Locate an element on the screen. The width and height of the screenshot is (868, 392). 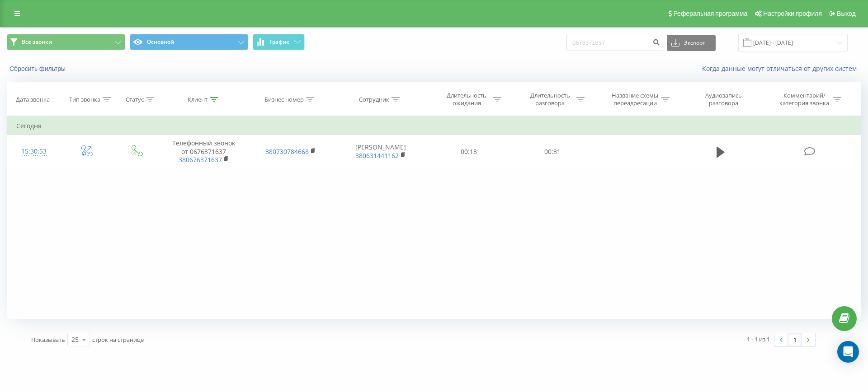
a: 380730784668 is located at coordinates (287, 151).